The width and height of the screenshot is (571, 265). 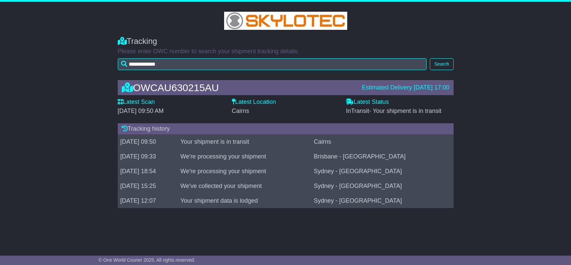 What do you see at coordinates (286, 21) in the screenshot?
I see `img: GetCustomerLogo` at bounding box center [286, 21].